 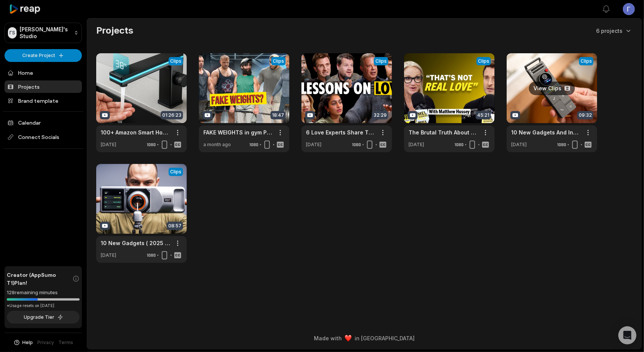 What do you see at coordinates (12, 33) in the screenshot?
I see `div: ΓS` at bounding box center [12, 33].